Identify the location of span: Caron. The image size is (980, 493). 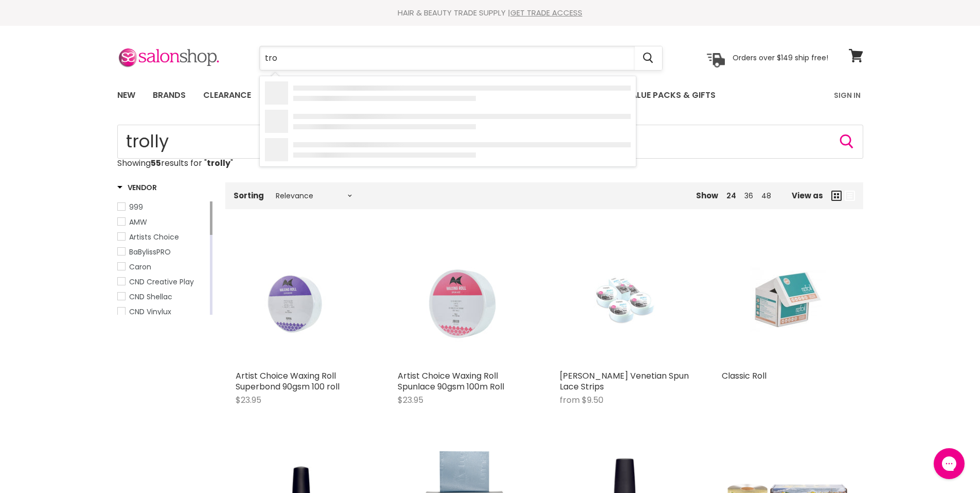
(140, 267).